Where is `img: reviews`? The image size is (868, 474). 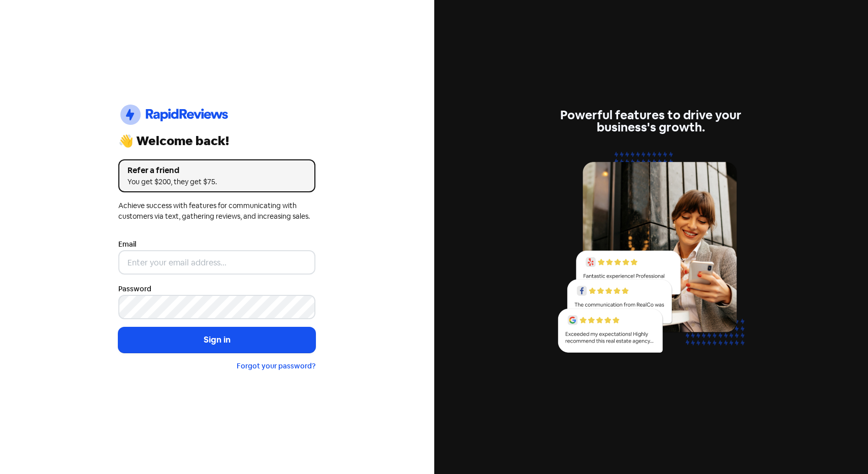
img: reviews is located at coordinates (651, 255).